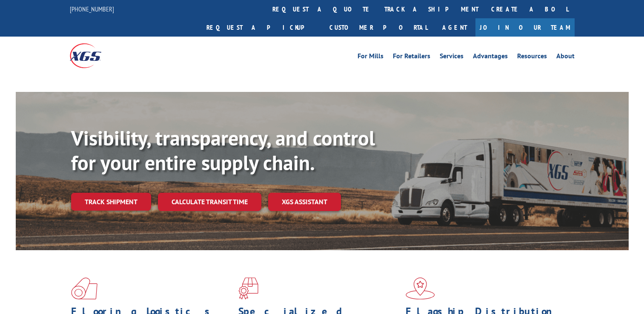 Image resolution: width=644 pixels, height=314 pixels. Describe the element at coordinates (210, 201) in the screenshot. I see `a: Calculate transit time` at that location.